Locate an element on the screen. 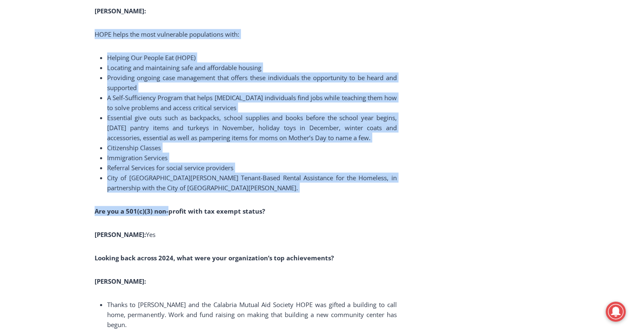  span: Providing ongoing case management that offers these individuals the opportunity to be heard and s... is located at coordinates (252, 83).